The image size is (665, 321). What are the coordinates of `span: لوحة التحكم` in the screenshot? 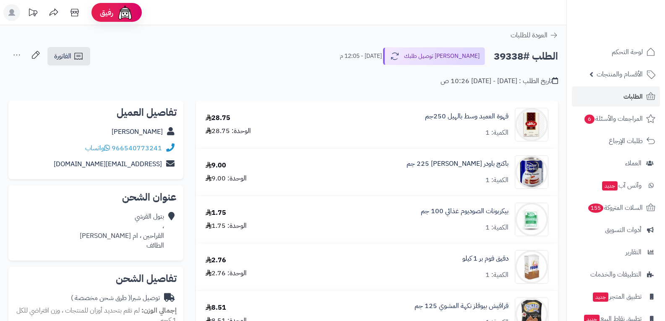 It's located at (627, 52).